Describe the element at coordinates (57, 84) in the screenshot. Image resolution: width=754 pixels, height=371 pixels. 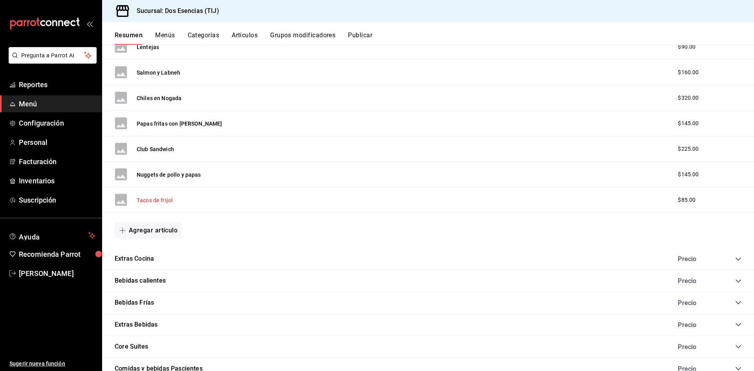
I see `span: Reportes` at that location.